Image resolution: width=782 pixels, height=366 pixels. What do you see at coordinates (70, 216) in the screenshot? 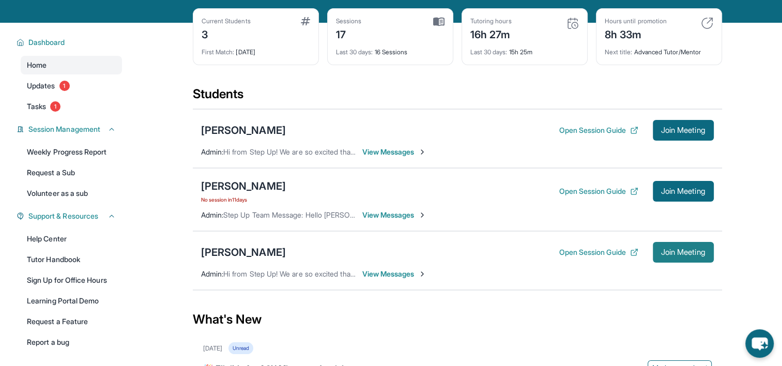
I see `button: Support & Resources` at bounding box center [70, 216].